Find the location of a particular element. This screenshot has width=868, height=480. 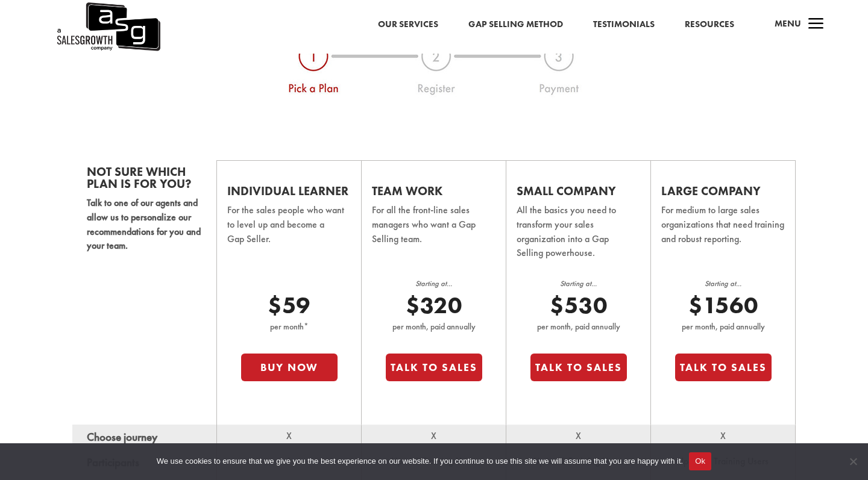

img: pick-a-plan is located at coordinates (434, 67).